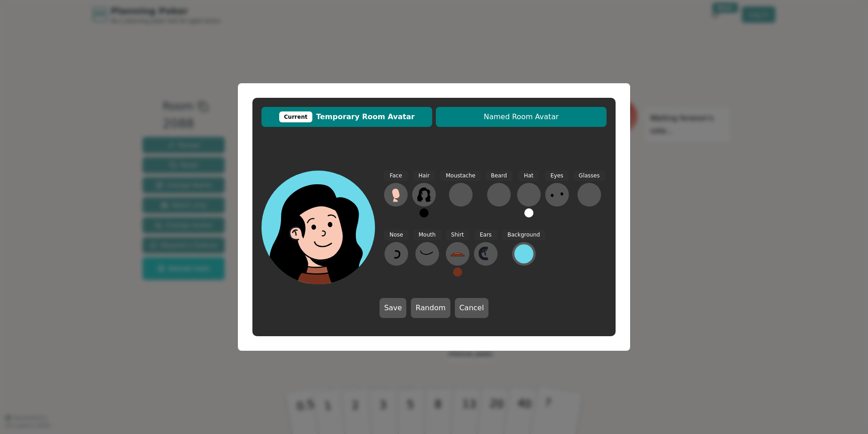  Describe the element at coordinates (347, 117) in the screenshot. I see `button: CurrentTemporary Room Avatar` at that location.